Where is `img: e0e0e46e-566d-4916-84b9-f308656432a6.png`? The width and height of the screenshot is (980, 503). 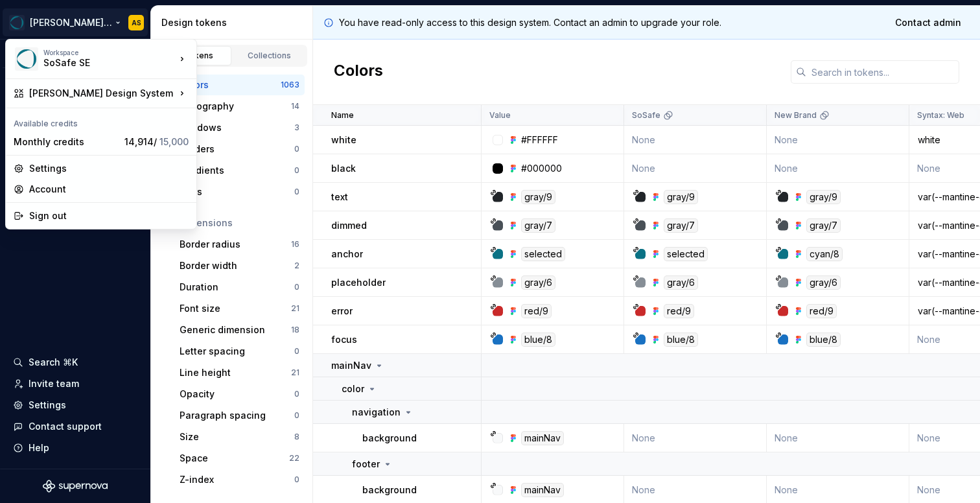
img: e0e0e46e-566d-4916-84b9-f308656432a6.png is located at coordinates (27, 59).